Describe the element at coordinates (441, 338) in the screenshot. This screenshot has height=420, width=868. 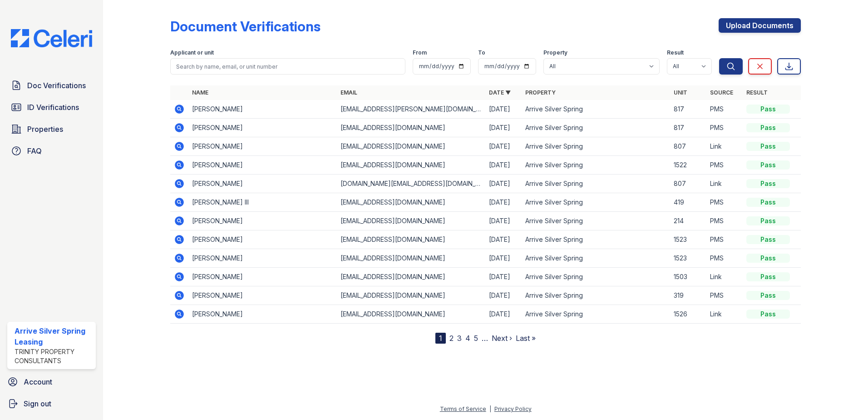
I see `div: 1` at that location.